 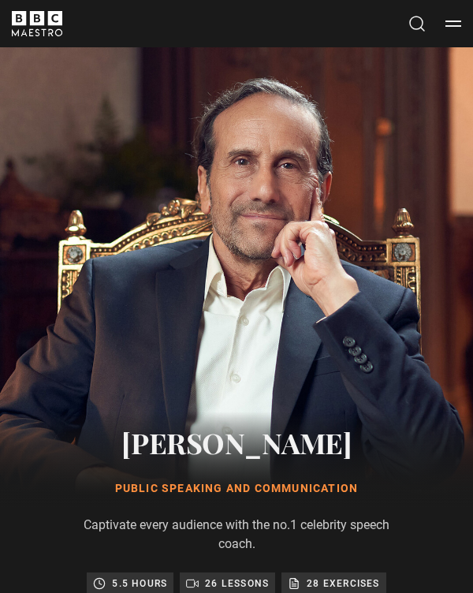 I want to click on h1: Public Speaking and Communication, so click(x=237, y=489).